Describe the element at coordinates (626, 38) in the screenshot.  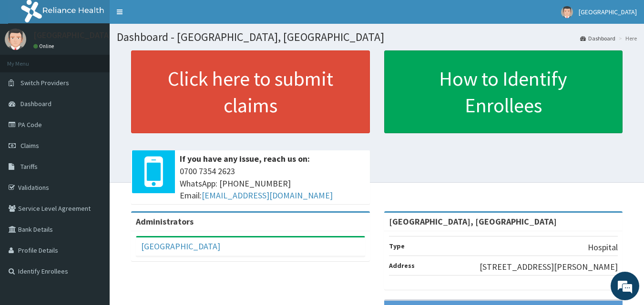
I see `li: Here` at that location.